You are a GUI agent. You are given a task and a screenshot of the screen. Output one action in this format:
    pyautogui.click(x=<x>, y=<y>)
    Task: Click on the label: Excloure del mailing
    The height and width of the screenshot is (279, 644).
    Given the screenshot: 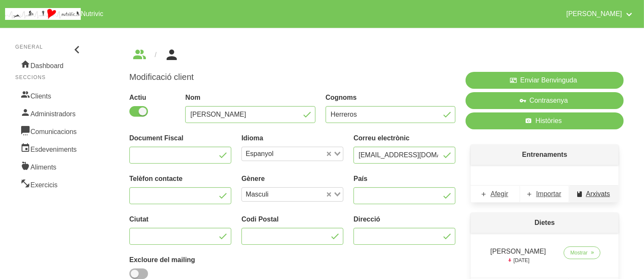 What is the action you would take?
    pyautogui.click(x=180, y=260)
    